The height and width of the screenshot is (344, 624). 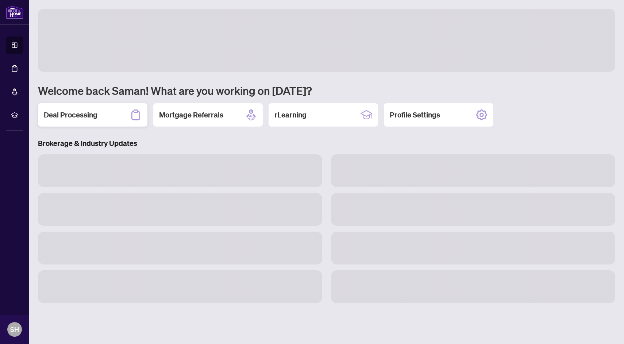 I want to click on span: SH, so click(x=15, y=329).